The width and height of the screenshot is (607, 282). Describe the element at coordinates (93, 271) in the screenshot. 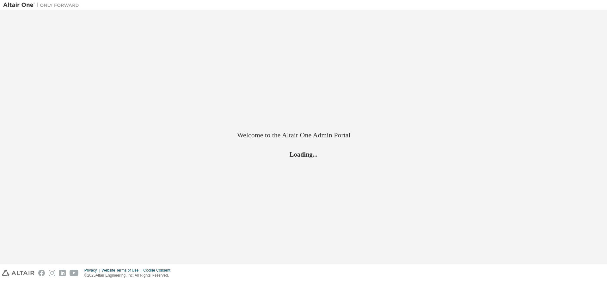

I see `div: Privacy` at that location.